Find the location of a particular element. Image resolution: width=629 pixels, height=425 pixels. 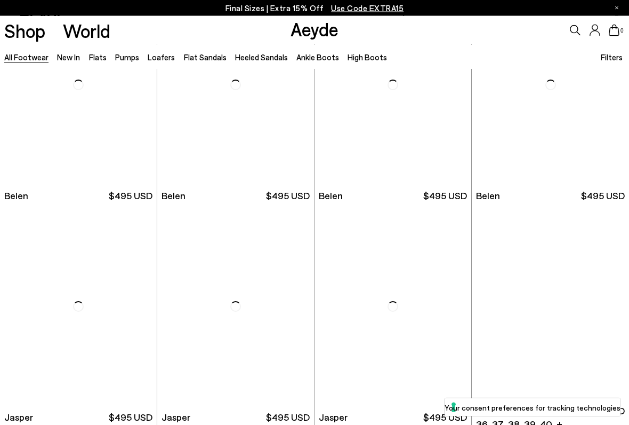

span: 0 is located at coordinates (622, 30).